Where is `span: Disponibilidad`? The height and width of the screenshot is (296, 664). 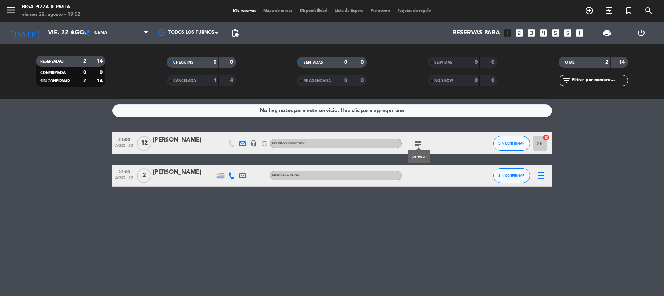 span: Disponibilidad is located at coordinates (313, 11).